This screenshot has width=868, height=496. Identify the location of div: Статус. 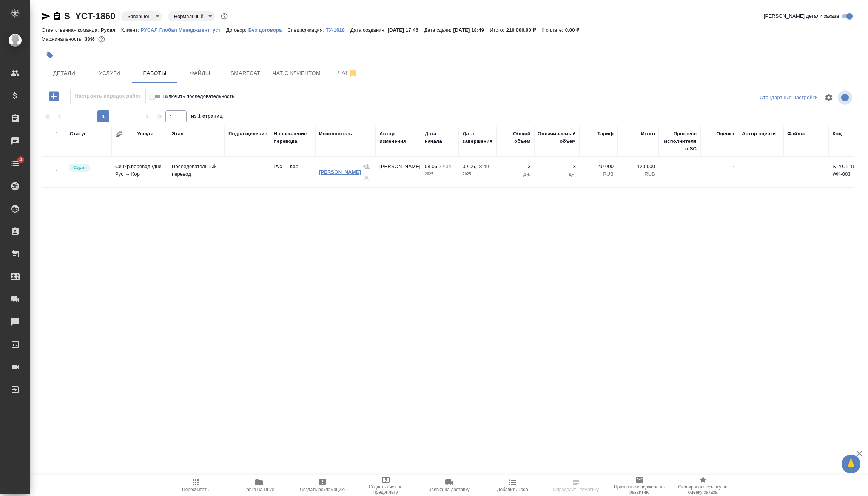
(78, 134).